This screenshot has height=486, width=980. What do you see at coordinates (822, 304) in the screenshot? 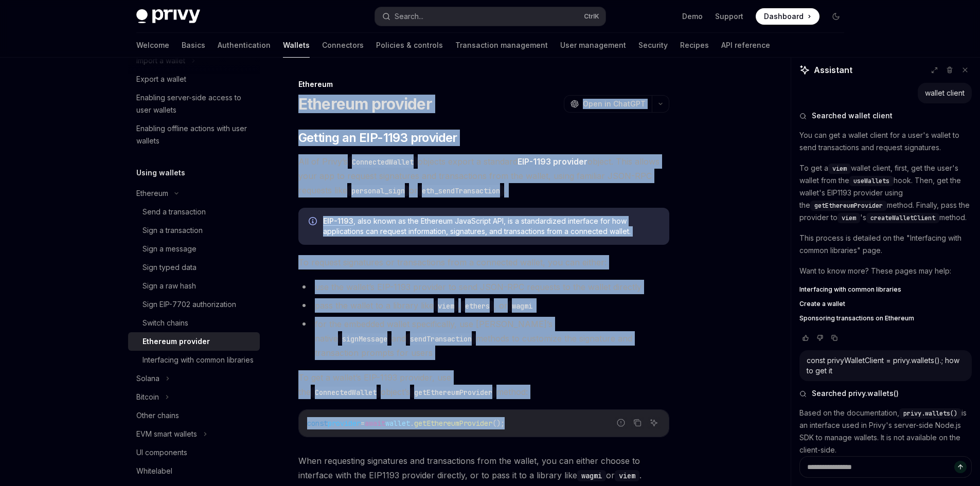
I see `span: Create a wallet` at bounding box center [822, 304].